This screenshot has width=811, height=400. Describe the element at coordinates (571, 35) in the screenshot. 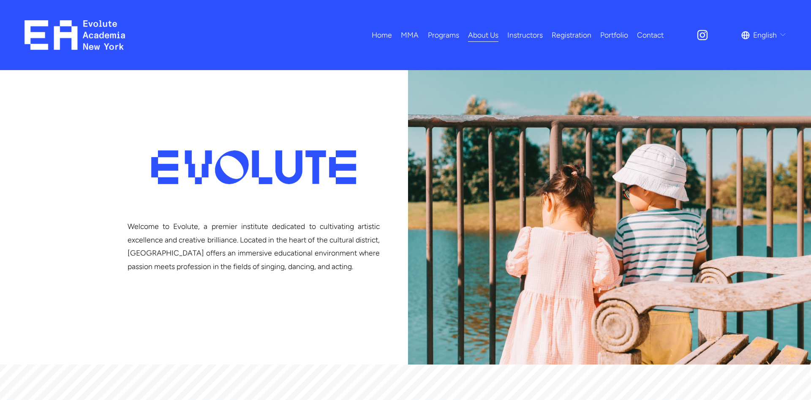

I see `a: Registration` at that location.